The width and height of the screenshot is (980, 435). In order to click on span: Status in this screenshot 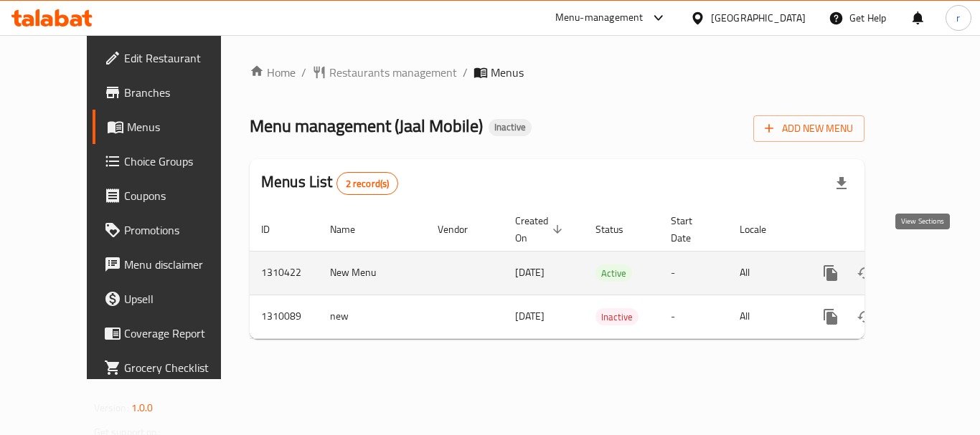, I will do `click(618, 229)`.